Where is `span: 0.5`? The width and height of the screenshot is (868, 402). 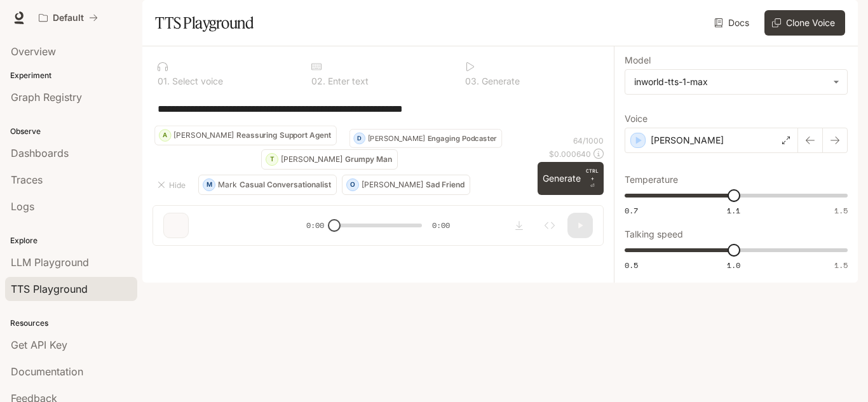 span: 0.5 is located at coordinates (630, 264).